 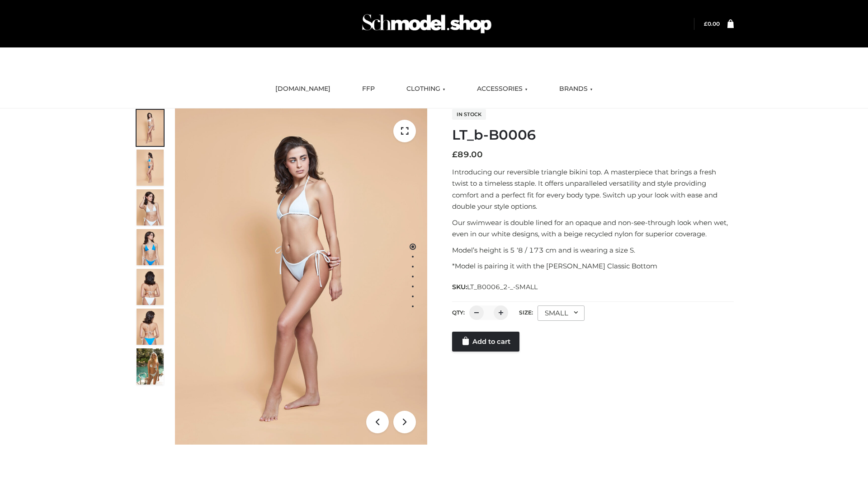 What do you see at coordinates (369, 89) in the screenshot?
I see `a: FFP` at bounding box center [369, 89].